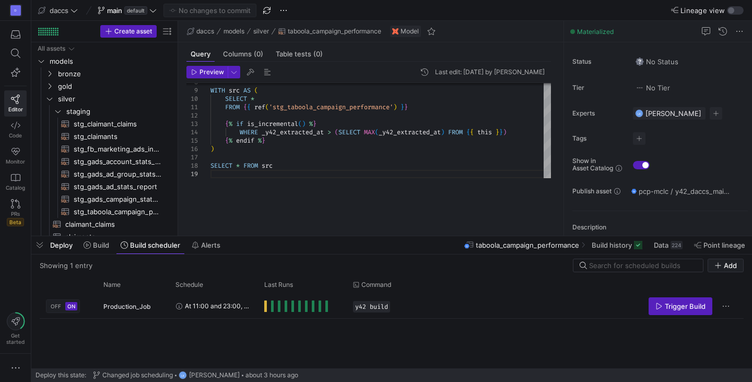 The height and width of the screenshot is (382, 752). I want to click on div: 13, so click(192, 124).